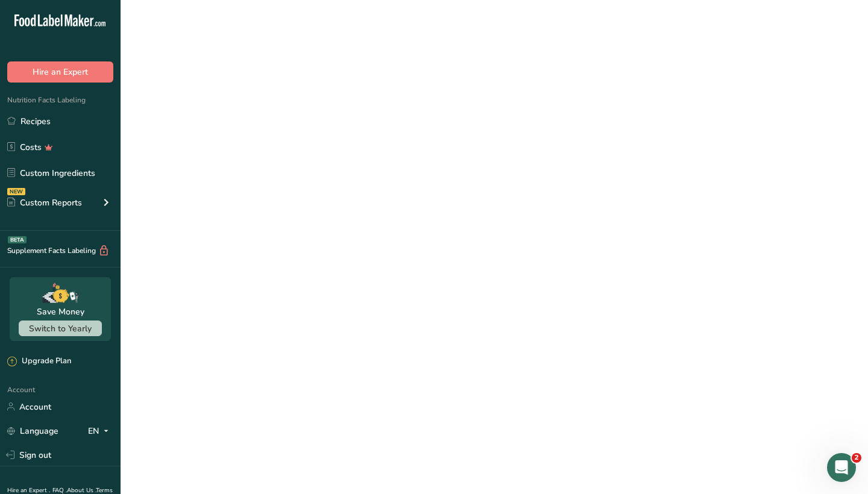 Image resolution: width=868 pixels, height=494 pixels. What do you see at coordinates (101, 431) in the screenshot?
I see `div: EN` at bounding box center [101, 431].